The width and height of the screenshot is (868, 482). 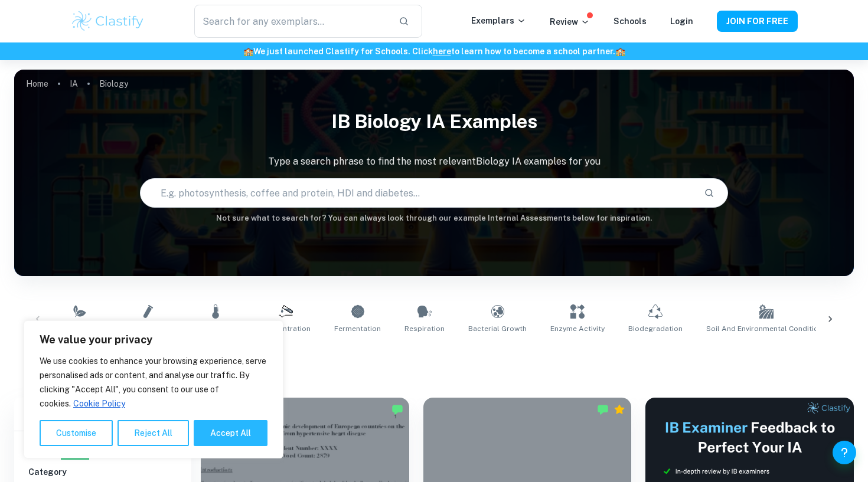 What do you see at coordinates (103, 472) in the screenshot?
I see `h6: Category` at bounding box center [103, 472].